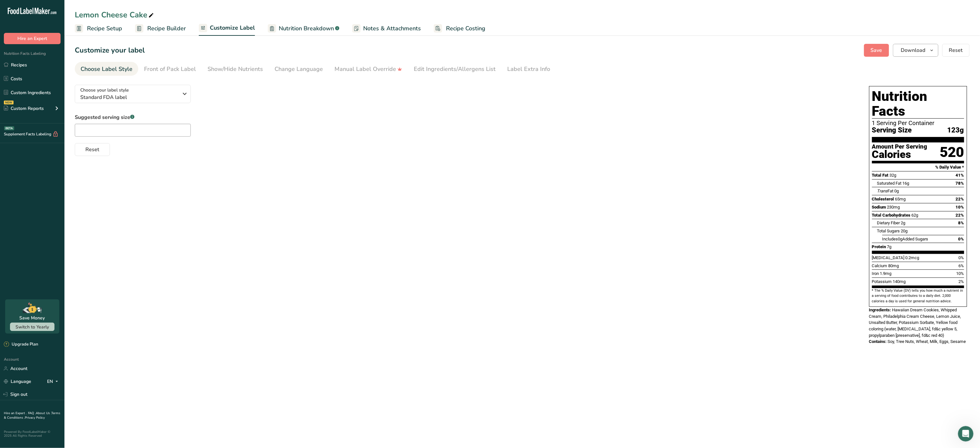  What do you see at coordinates (912, 258) in the screenshot?
I see `span: 0.2mcg` at bounding box center [912, 258].